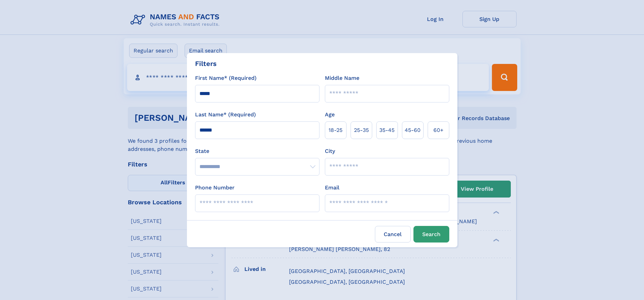 This screenshot has height=300, width=644. What do you see at coordinates (438, 130) in the screenshot?
I see `span: 60+` at bounding box center [438, 130].